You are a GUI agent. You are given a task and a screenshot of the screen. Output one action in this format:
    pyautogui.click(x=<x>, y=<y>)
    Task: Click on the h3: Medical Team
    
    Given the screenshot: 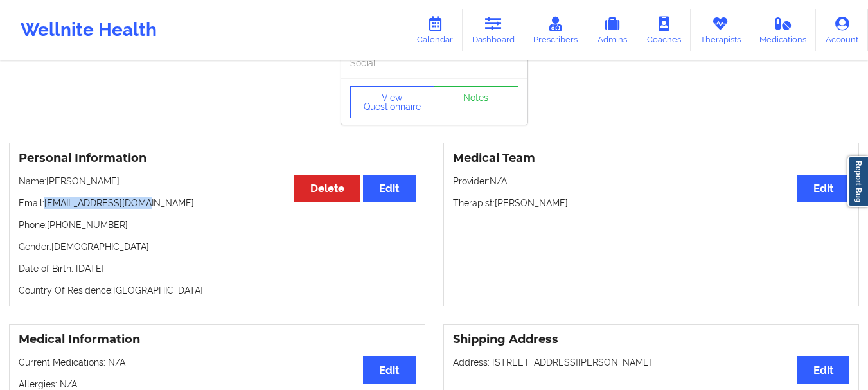 What is the action you would take?
    pyautogui.click(x=651, y=158)
    